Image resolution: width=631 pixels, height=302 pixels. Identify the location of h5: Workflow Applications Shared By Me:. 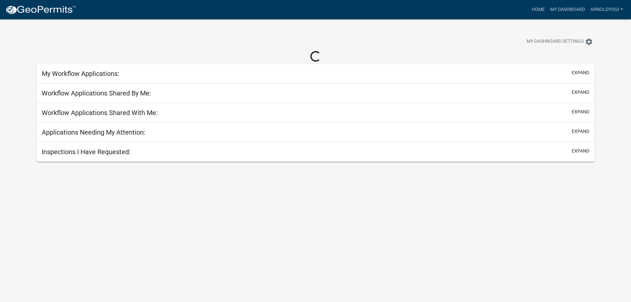
(96, 93).